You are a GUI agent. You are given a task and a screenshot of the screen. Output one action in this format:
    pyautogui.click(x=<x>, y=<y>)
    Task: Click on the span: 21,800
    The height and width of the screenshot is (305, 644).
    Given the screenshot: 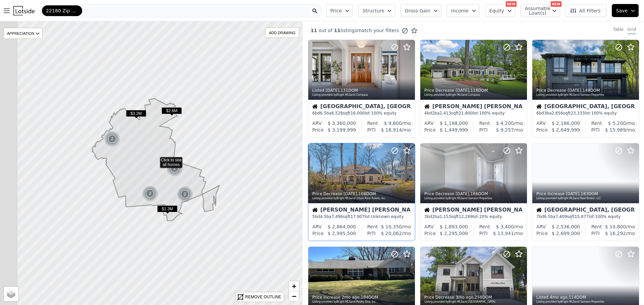 What is the action you would take?
    pyautogui.click(x=466, y=114)
    